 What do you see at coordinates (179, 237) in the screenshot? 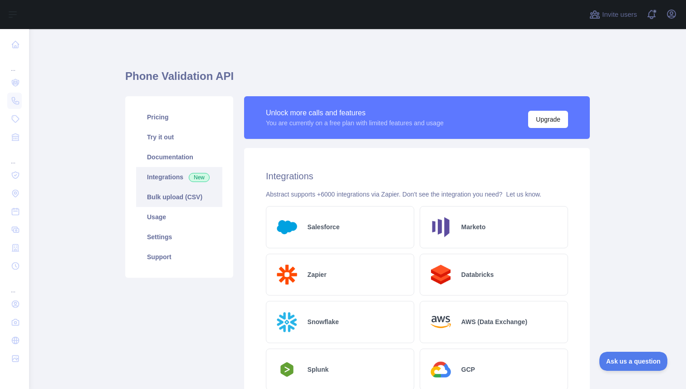
I see `a: Settings` at bounding box center [179, 237].